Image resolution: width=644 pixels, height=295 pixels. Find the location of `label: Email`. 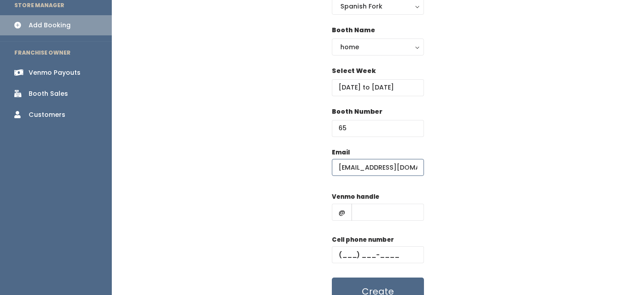

label: Email is located at coordinates (341, 153).